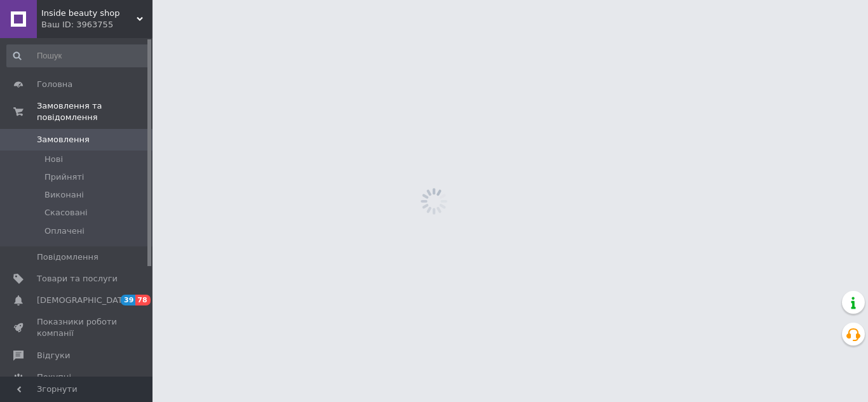  I want to click on span: Скасовані, so click(66, 213).